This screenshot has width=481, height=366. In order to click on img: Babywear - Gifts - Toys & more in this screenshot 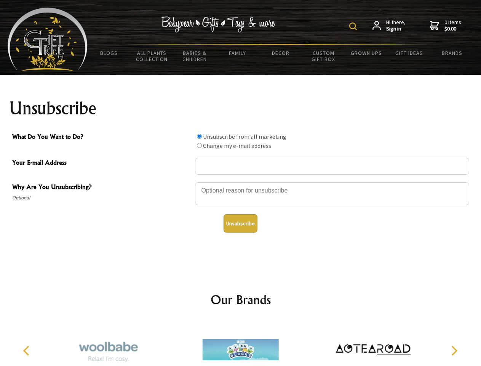, I will do `click(219, 24)`.